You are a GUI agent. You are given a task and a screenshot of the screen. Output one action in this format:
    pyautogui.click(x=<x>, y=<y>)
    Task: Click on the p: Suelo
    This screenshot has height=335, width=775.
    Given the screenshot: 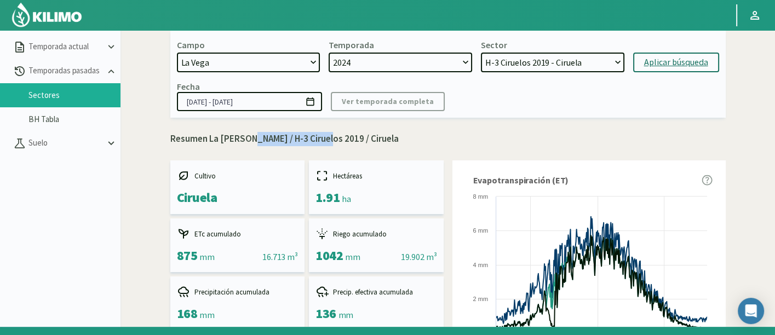 What is the action you would take?
    pyautogui.click(x=66, y=143)
    